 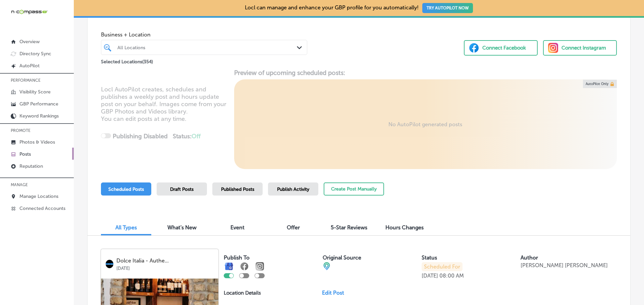 I want to click on label: Status, so click(x=429, y=257).